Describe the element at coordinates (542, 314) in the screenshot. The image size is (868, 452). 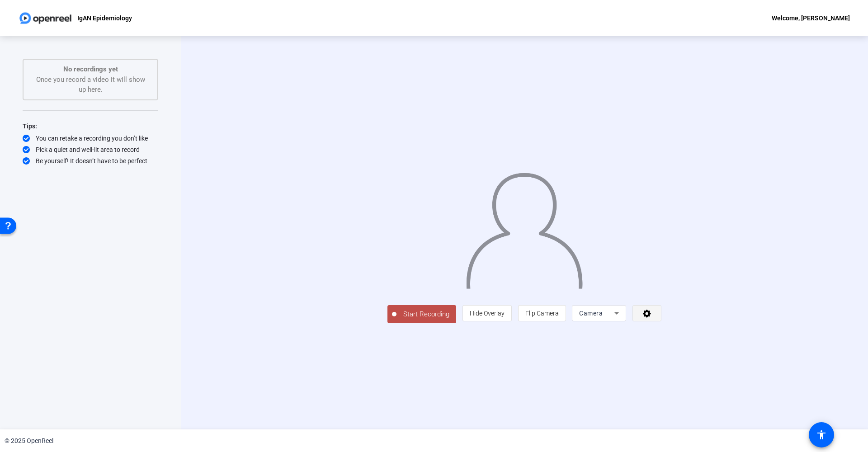
I see `button: Flip Camera` at that location.